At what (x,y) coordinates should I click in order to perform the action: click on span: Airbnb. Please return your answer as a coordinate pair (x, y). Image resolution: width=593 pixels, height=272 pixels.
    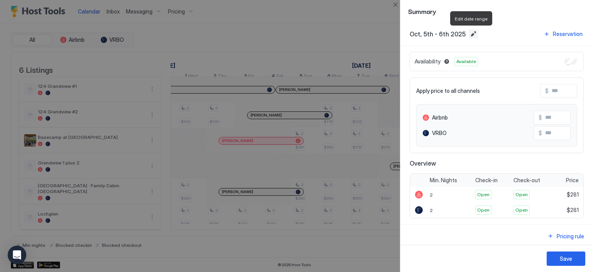
    Looking at the image, I should click on (440, 117).